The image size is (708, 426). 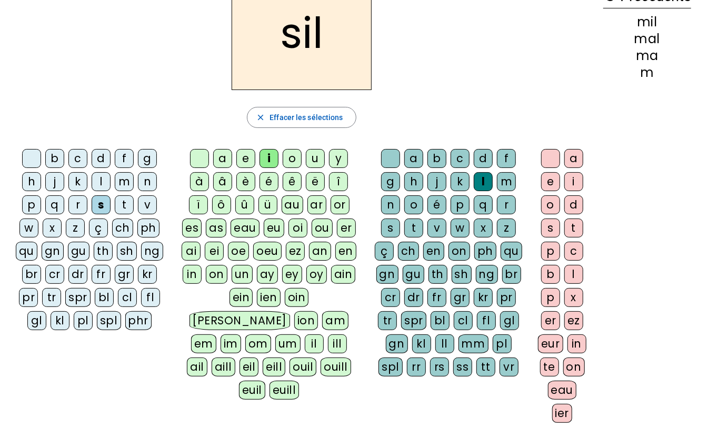 I want to click on div: oi, so click(x=298, y=228).